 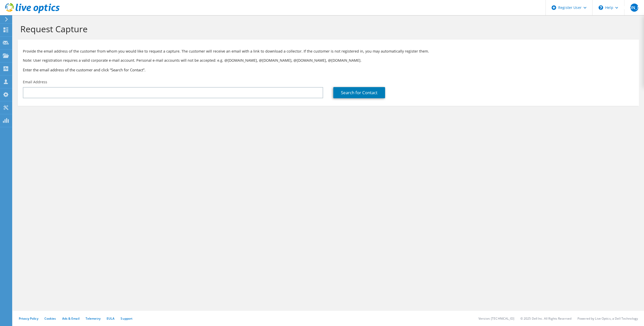 I want to click on h3: Enter the email address of the customer and click “Search for Contact”., so click(x=328, y=70).